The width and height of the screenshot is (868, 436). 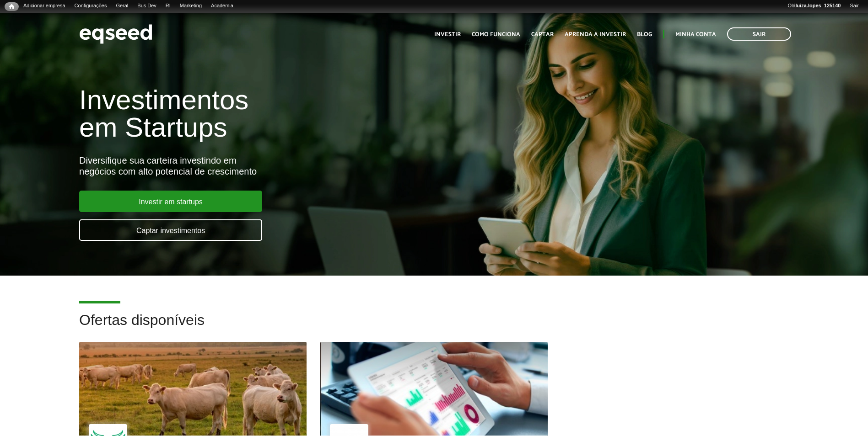 I want to click on a: Configurações, so click(x=91, y=6).